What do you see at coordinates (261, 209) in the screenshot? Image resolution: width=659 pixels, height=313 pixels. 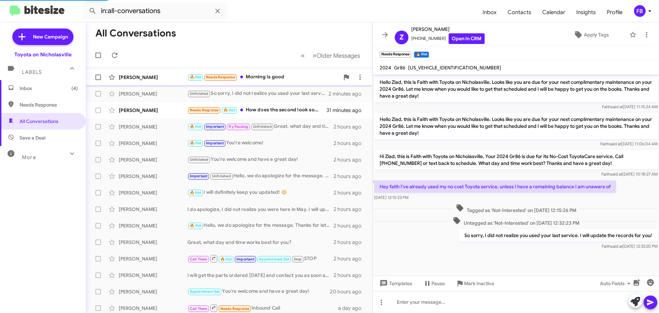 I see `div: I do apologize, I did not realize you were here in May. I will update the records for you!` at bounding box center [261, 209].